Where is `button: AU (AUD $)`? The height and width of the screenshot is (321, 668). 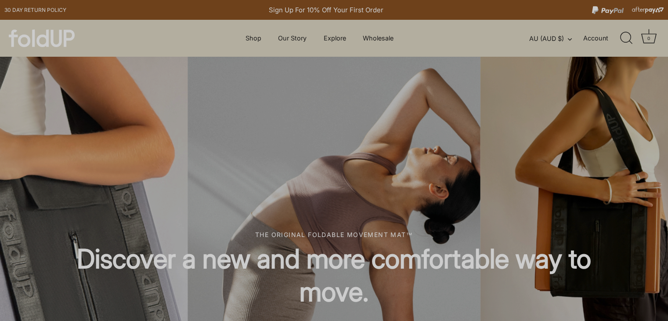
button: AU (AUD $) is located at coordinates (555, 39).